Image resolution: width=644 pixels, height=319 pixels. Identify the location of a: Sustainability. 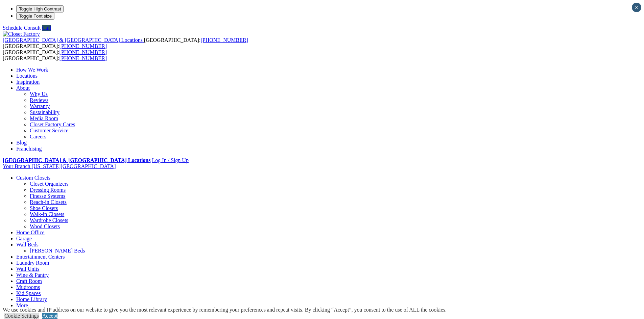
(45, 112).